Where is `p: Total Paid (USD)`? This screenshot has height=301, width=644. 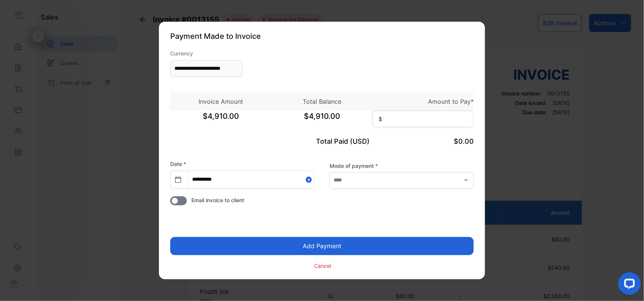
p: Total Paid (USD) is located at coordinates (322, 141).